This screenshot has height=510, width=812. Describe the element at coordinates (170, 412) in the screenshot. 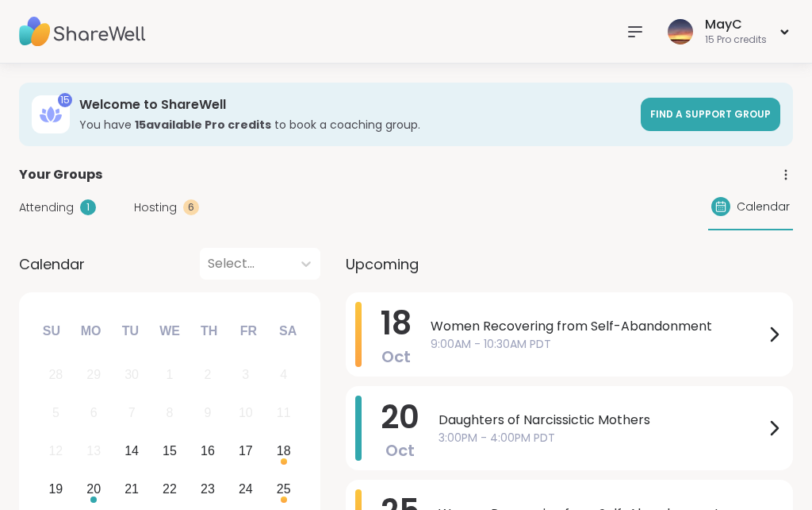

I see `div: 8` at that location.